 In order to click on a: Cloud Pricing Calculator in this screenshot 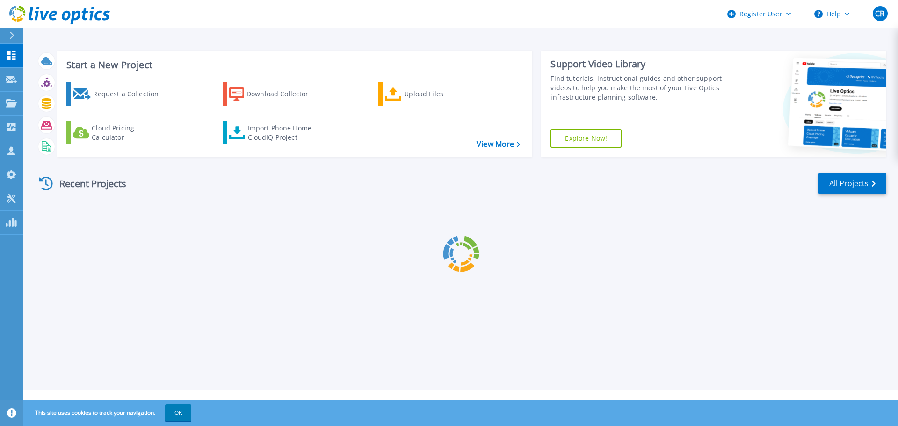, I will do `click(118, 133)`.